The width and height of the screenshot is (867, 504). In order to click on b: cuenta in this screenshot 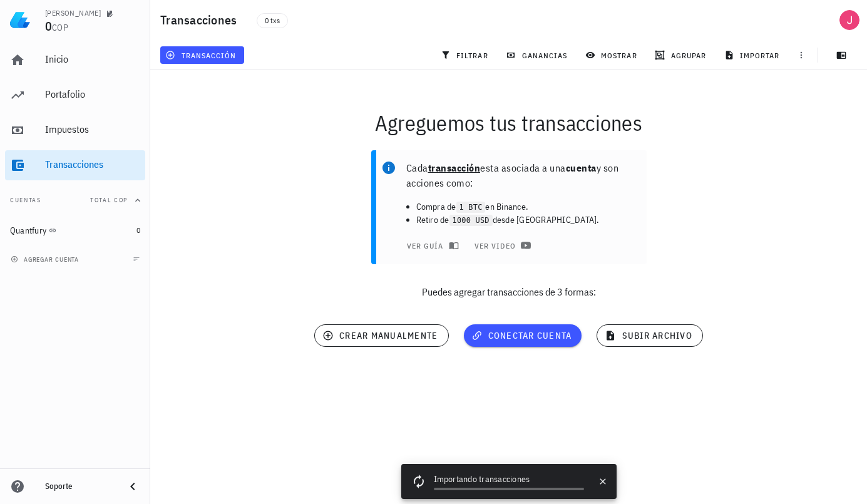, I will do `click(581, 168)`.